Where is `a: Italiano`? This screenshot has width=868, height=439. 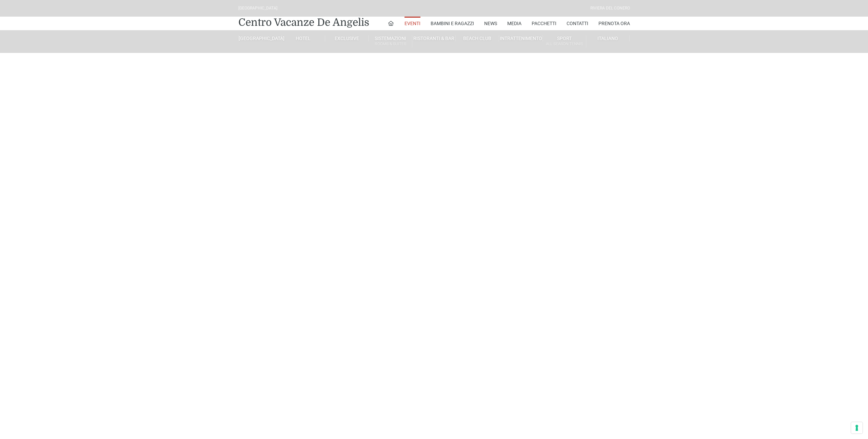
a: Italiano is located at coordinates (608, 38).